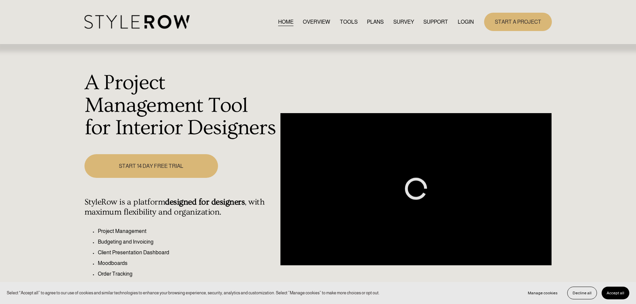 This screenshot has width=636, height=304. What do you see at coordinates (187, 263) in the screenshot?
I see `p: Moodboards` at bounding box center [187, 263].